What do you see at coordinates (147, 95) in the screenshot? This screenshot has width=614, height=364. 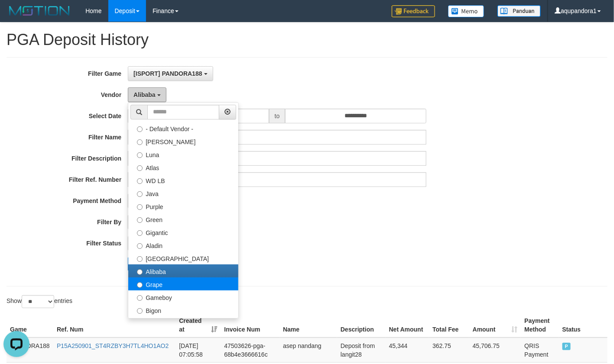 I see `button: Alibaba` at bounding box center [147, 95].